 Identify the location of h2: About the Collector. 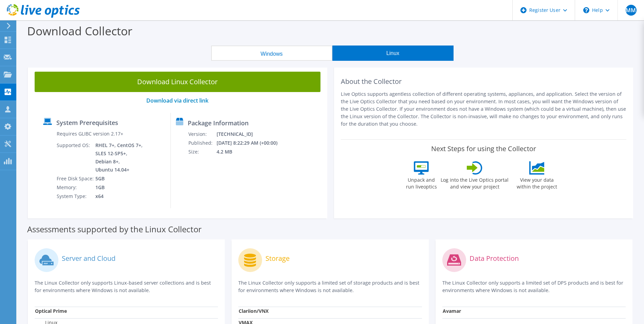
(484, 81).